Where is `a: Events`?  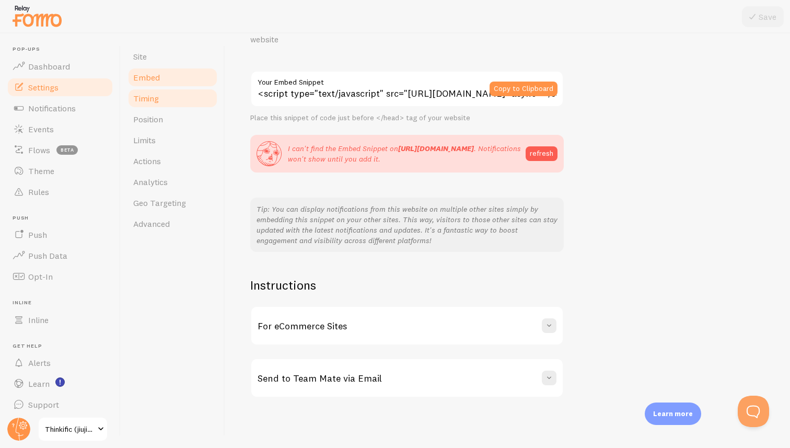
a: Events is located at coordinates (60, 129).